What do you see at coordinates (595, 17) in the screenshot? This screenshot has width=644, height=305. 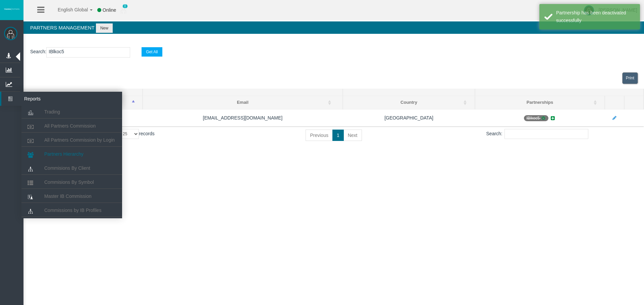 I see `div: Partnership has been deactivated successfully` at bounding box center [595, 17].